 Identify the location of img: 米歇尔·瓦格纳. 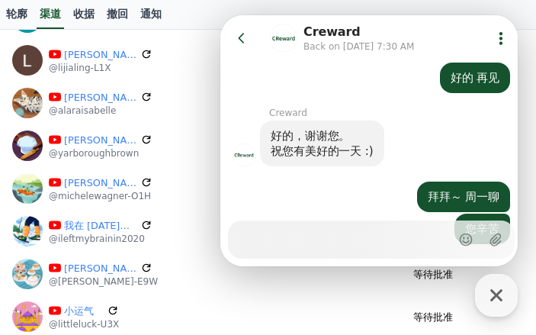
(27, 188).